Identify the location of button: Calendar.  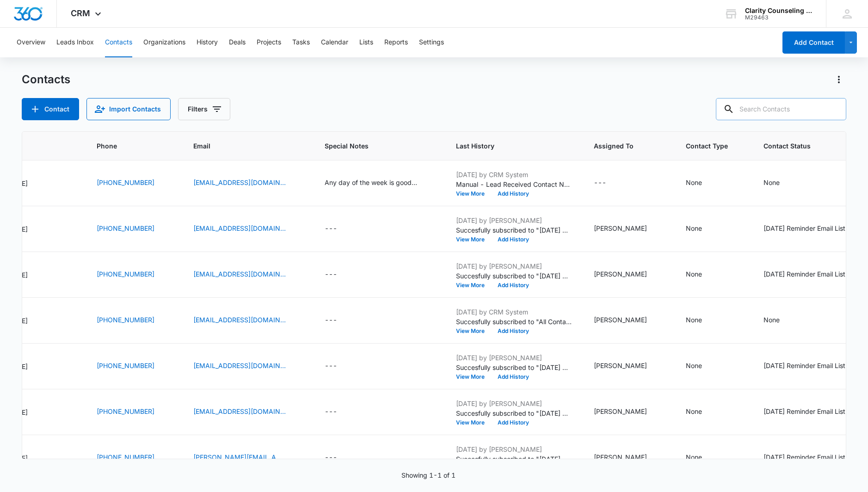
(334, 43).